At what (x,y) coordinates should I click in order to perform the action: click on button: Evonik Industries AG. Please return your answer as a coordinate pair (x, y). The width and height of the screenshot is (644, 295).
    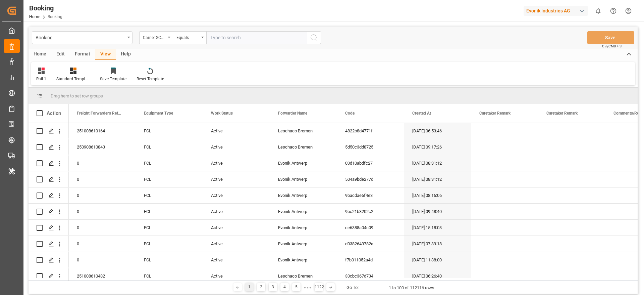
    Looking at the image, I should click on (557, 11).